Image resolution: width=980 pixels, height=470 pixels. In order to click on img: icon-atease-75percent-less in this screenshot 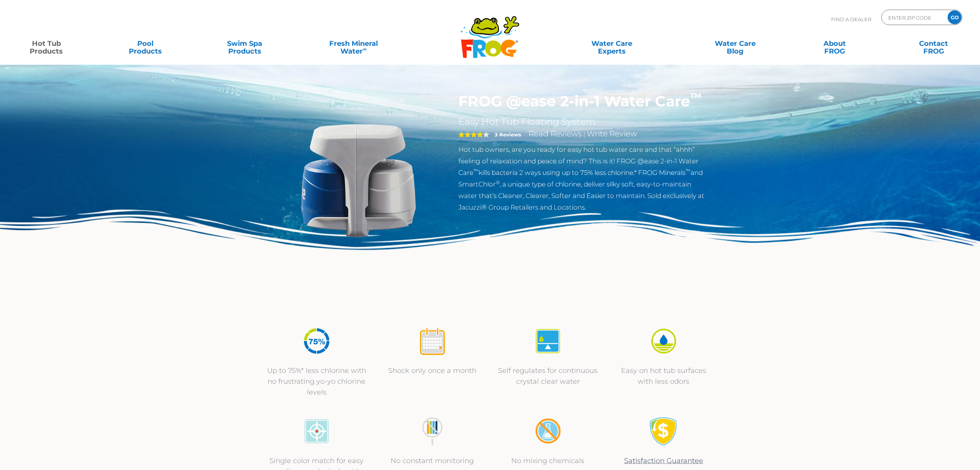, I will do `click(317, 341)`.